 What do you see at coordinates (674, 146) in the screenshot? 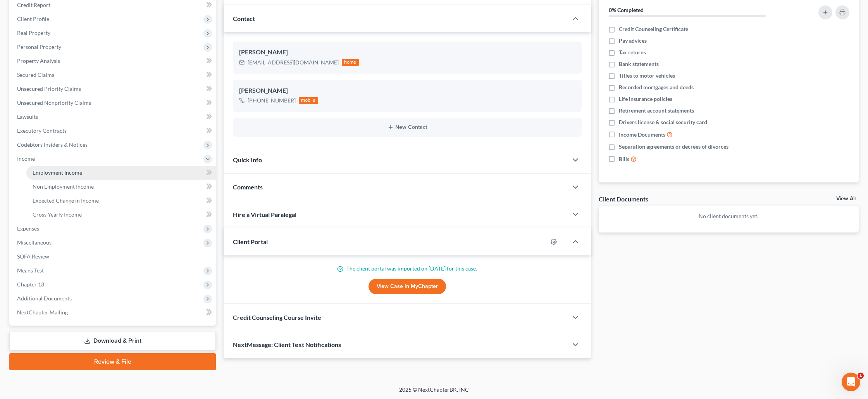
I see `span: Separation agreements or decrees of divorces` at bounding box center [674, 146].